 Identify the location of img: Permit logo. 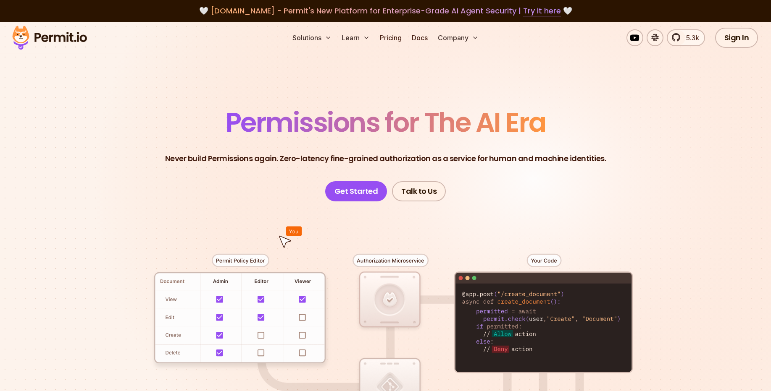
(50, 38).